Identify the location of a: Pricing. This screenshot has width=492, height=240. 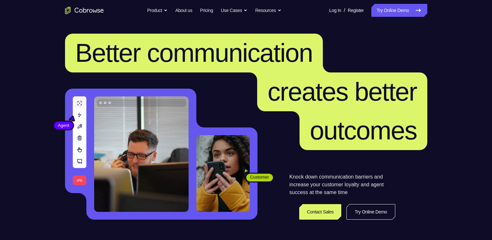
(206, 10).